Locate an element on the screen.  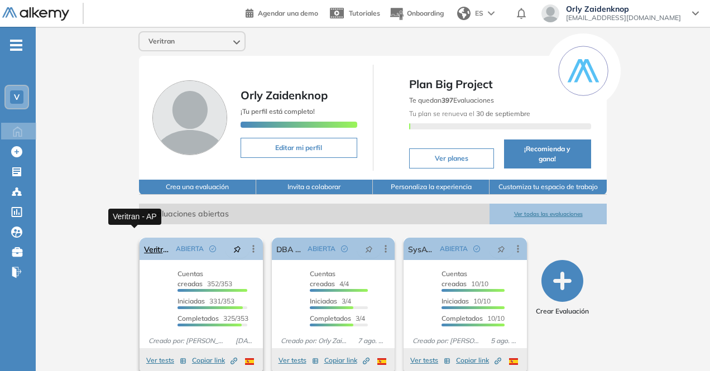
span: ¡Tu perfil está completo! is located at coordinates (278, 111).